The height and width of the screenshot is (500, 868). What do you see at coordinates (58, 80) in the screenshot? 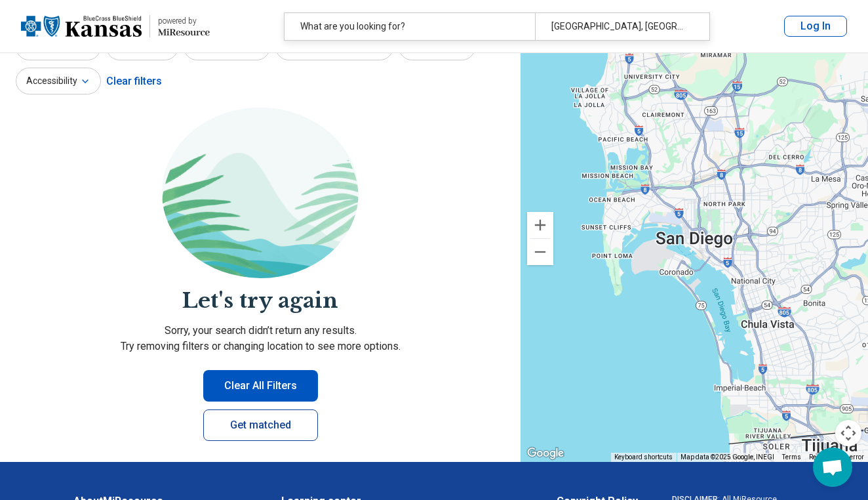
I see `button: Accessibility` at bounding box center [58, 80].